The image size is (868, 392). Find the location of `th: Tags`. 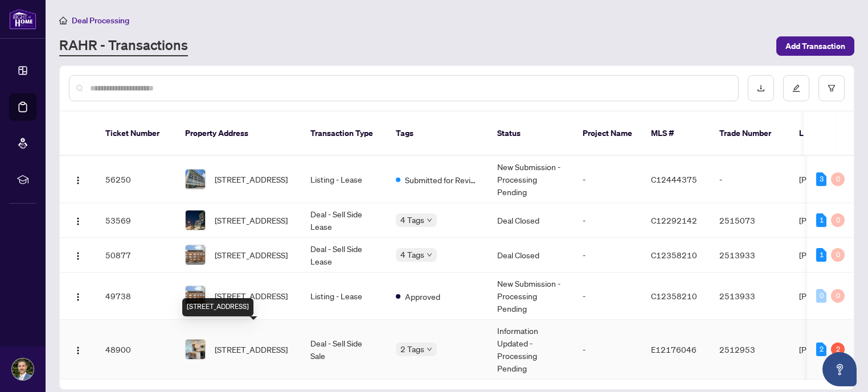

th: Tags is located at coordinates (437, 134).